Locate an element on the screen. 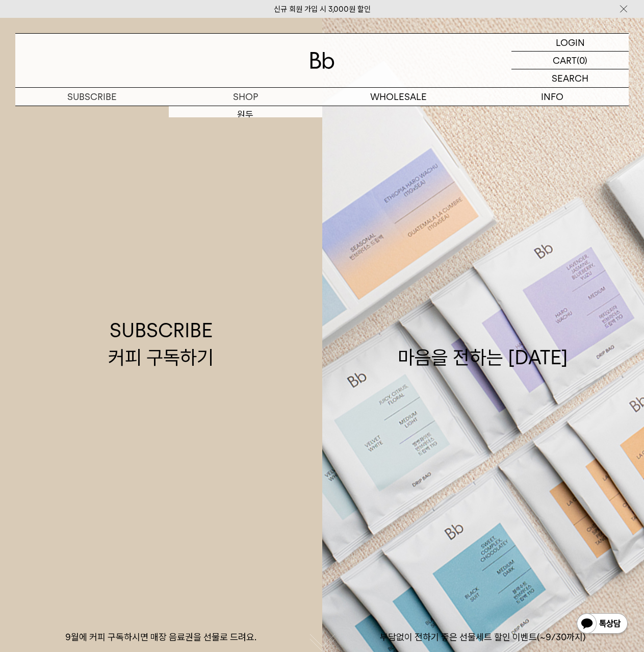 This screenshot has width=644, height=652. p: CART is located at coordinates (564, 60).